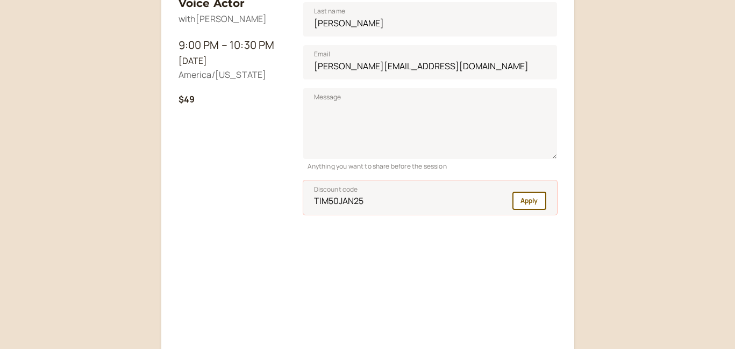 The image size is (735, 349). What do you see at coordinates (529, 201) in the screenshot?
I see `button: Apply` at bounding box center [529, 201].